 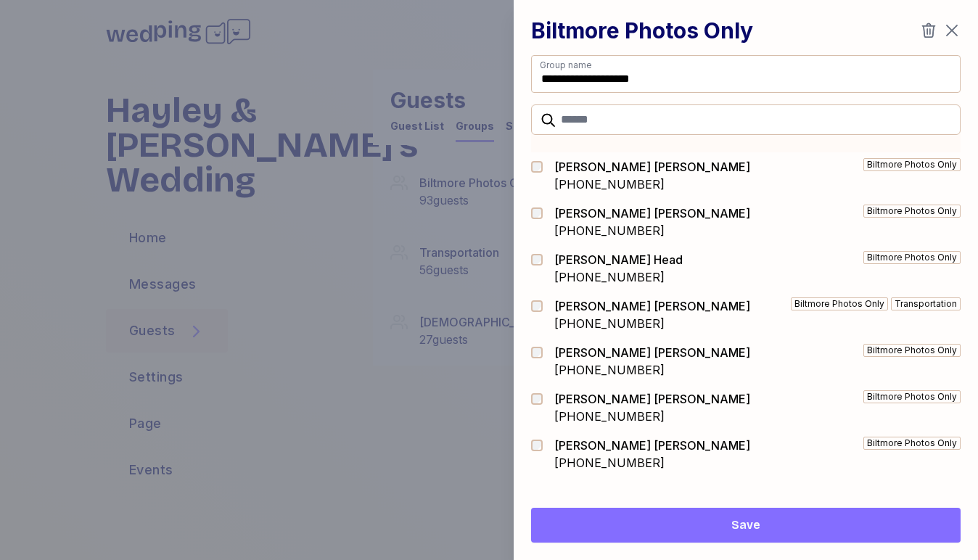 I want to click on div: Transportation, so click(x=925, y=304).